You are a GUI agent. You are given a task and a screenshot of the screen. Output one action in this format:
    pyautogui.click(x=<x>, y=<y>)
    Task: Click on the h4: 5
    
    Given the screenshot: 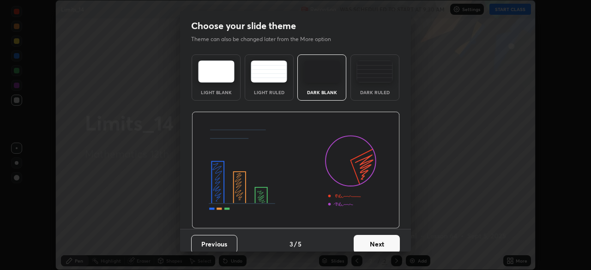 What is the action you would take?
    pyautogui.click(x=300, y=244)
    